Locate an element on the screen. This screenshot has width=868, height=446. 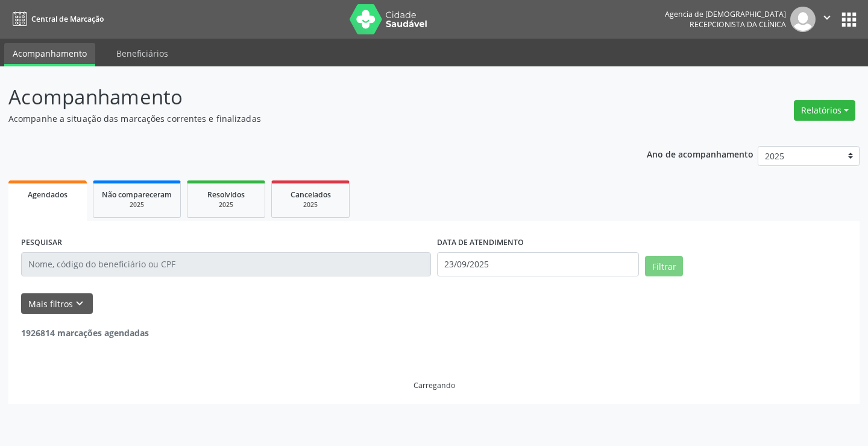
span: Cancelados is located at coordinates (310, 194).